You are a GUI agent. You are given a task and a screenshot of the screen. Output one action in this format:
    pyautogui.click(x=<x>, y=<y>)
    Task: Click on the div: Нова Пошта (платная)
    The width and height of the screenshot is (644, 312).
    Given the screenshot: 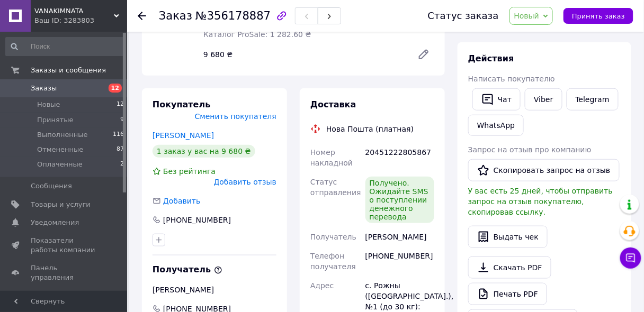 What is the action you would take?
    pyautogui.click(x=370, y=129)
    